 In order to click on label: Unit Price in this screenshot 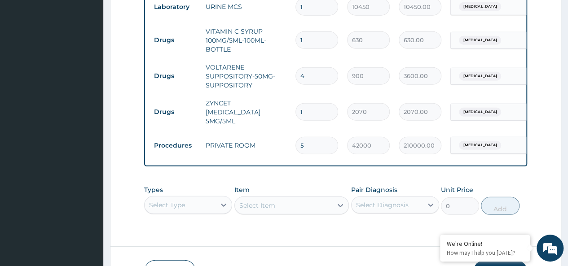, I will do `click(457, 190)`.